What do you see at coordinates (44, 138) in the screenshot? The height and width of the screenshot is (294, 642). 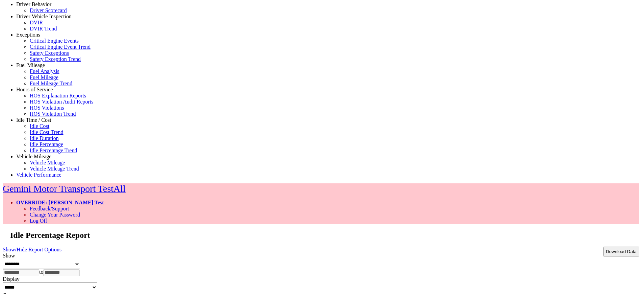 I see `a: Idle Duration` at bounding box center [44, 138].